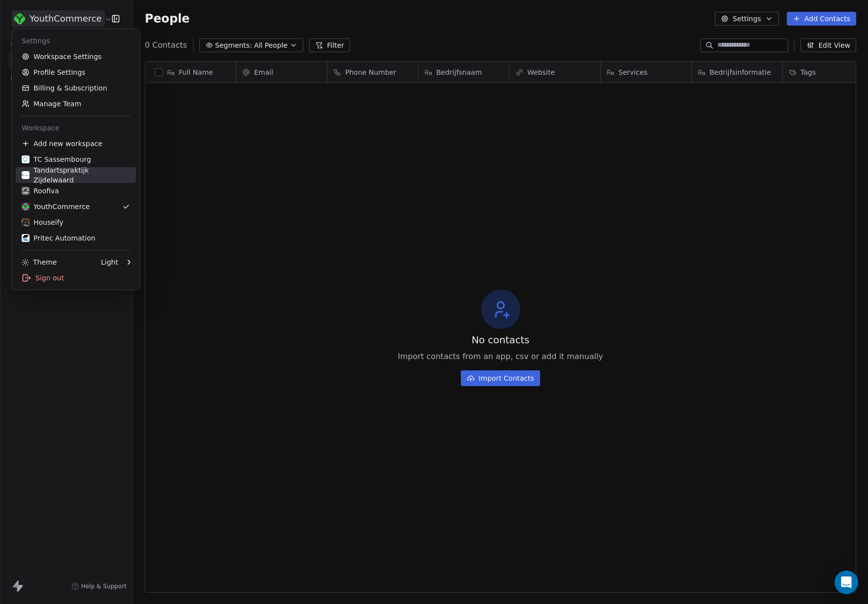  I want to click on div: Workspace, so click(76, 128).